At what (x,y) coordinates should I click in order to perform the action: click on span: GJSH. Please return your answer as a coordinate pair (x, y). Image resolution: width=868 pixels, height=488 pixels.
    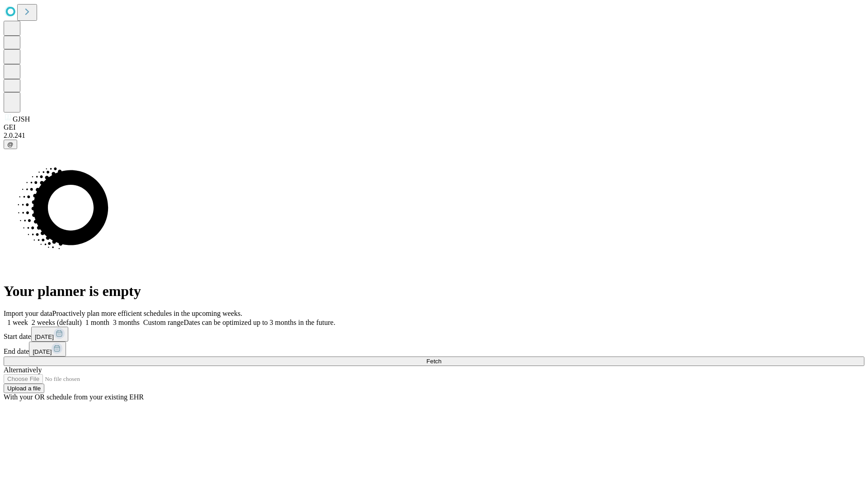
    Looking at the image, I should click on (21, 119).